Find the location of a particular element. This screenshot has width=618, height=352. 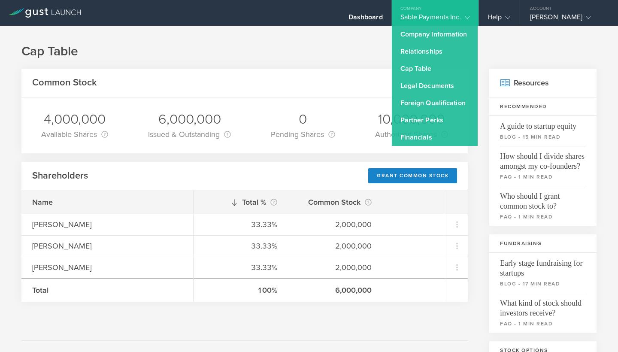

span: A guide to startup equity is located at coordinates (543, 124).